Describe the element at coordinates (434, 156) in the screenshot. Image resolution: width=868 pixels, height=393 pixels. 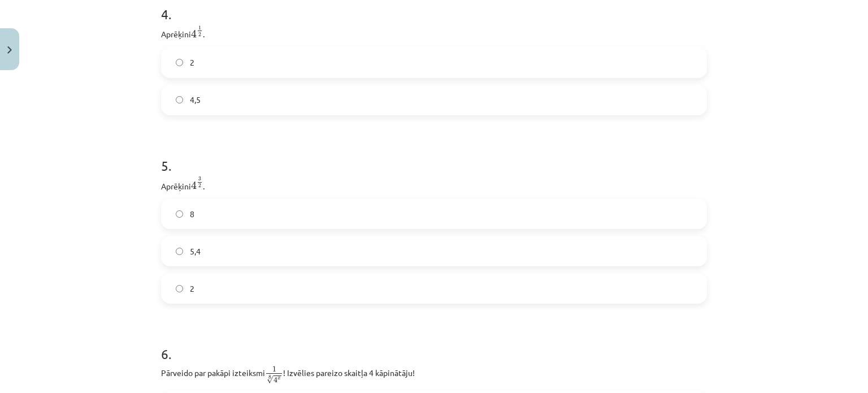
I see `h1: 5 .` at that location.